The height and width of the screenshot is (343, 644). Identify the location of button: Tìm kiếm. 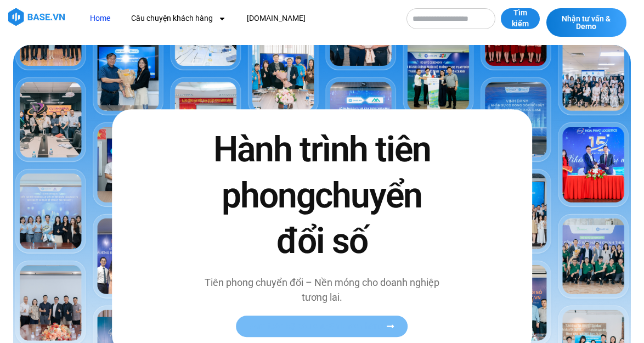
(520, 19).